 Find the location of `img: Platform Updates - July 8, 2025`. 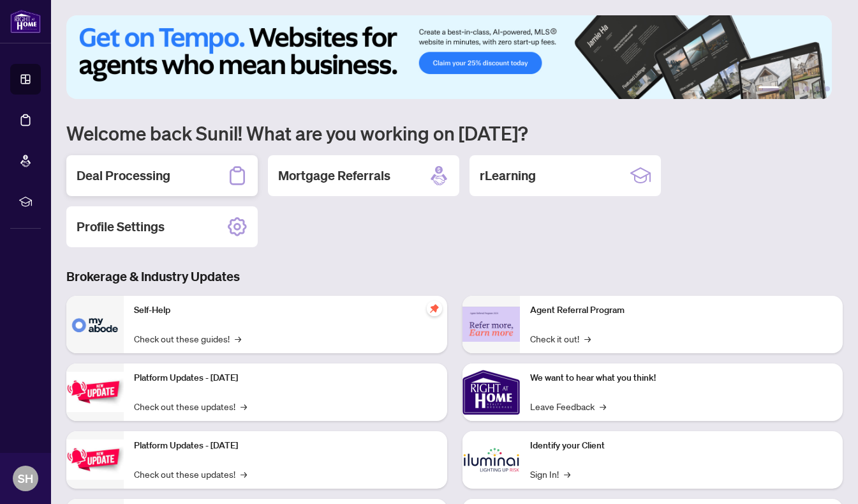

img: Platform Updates - July 8, 2025 is located at coordinates (95, 459).